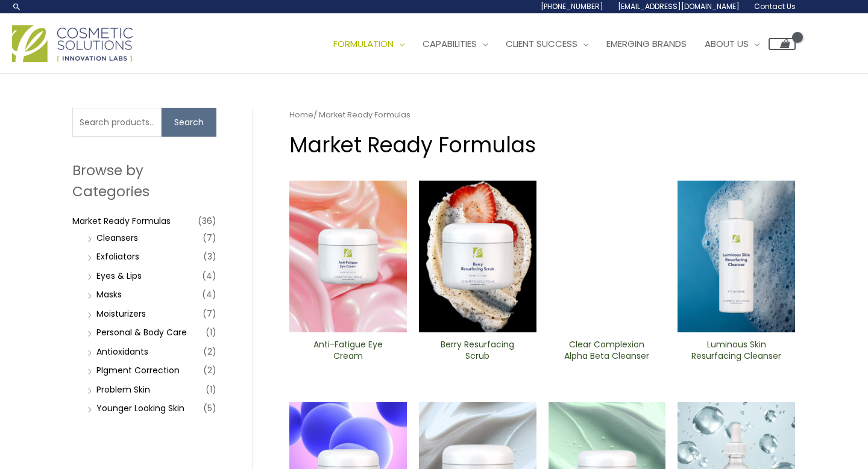 This screenshot has width=868, height=469. Describe the element at coordinates (736, 352) in the screenshot. I see `a: Luminous Skin Resurfacing ​Cleanser` at that location.